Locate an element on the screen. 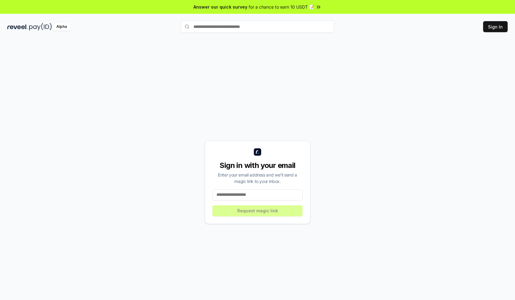  button: Sign In is located at coordinates (495, 27).